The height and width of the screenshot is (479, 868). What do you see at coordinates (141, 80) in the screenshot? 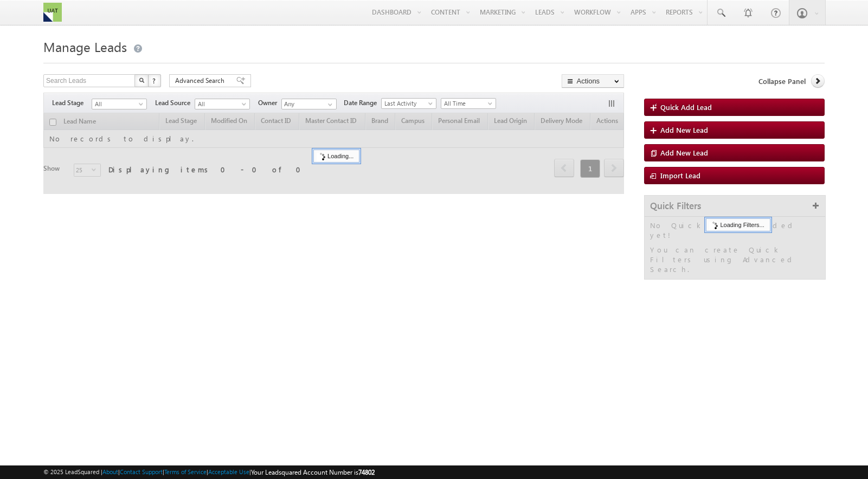
I see `img: Search` at bounding box center [141, 80].